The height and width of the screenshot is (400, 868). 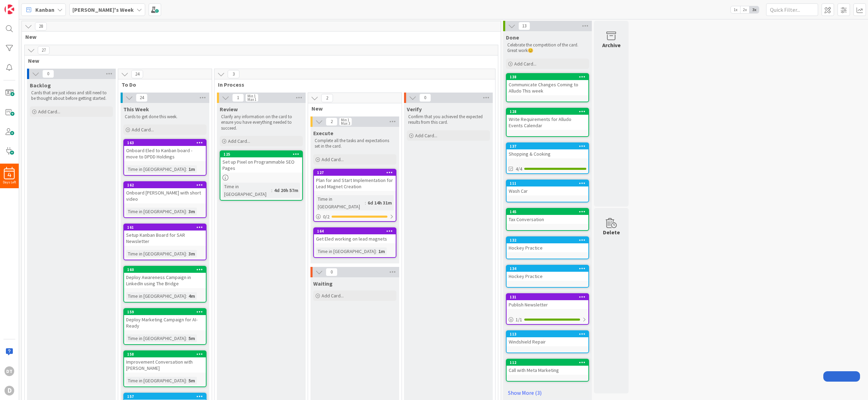 What do you see at coordinates (252, 100) in the screenshot?
I see `div: Max 1` at bounding box center [252, 100].